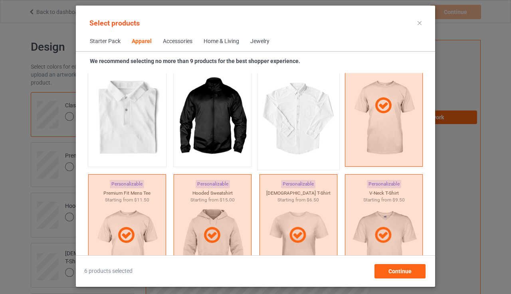  What do you see at coordinates (195, 61) in the screenshot?
I see `strong: We recommend selecting no more than 9 products for the best shopper experience.` at bounding box center [195, 61].